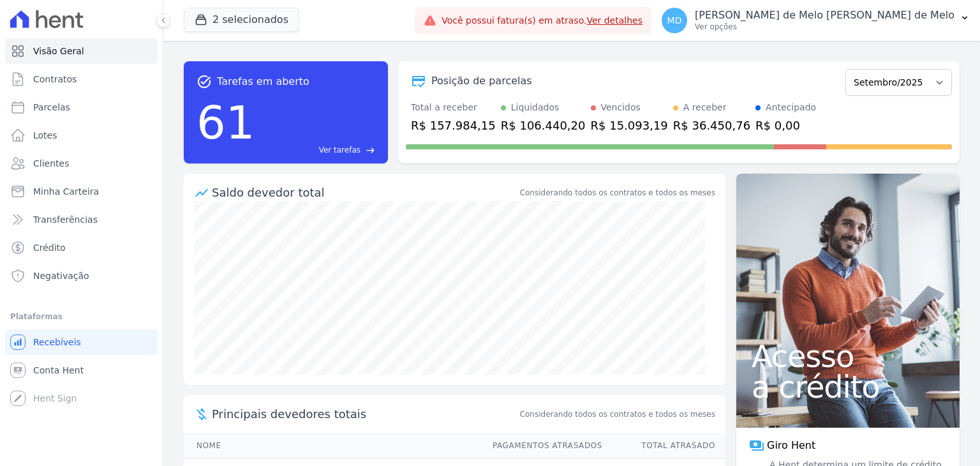 The height and width of the screenshot is (466, 980). Describe the element at coordinates (81, 135) in the screenshot. I see `a: Lotes` at that location.